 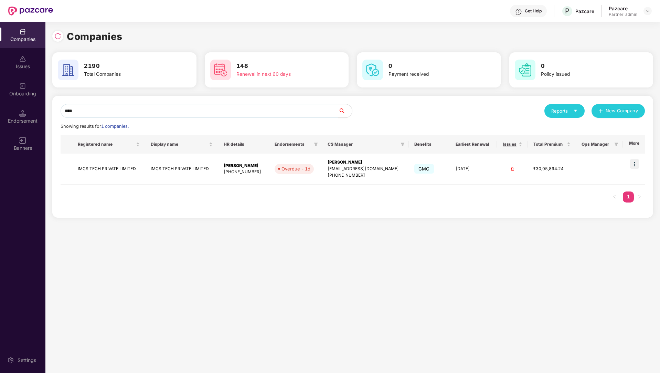 I want to click on div: Reports, so click(x=565, y=111).